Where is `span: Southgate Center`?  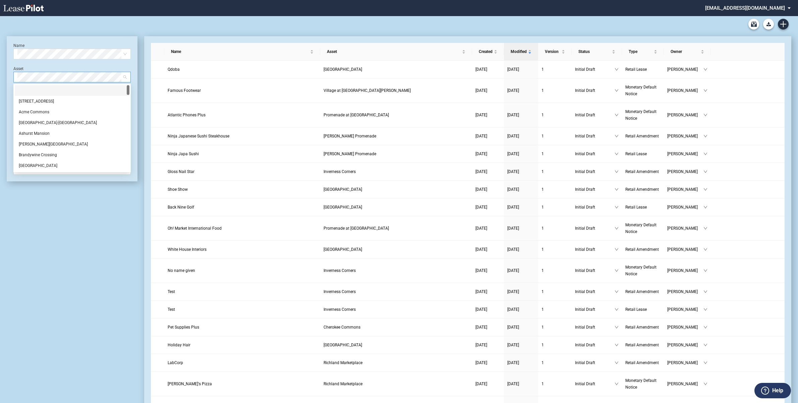 span: Southgate Center is located at coordinates (343, 345).